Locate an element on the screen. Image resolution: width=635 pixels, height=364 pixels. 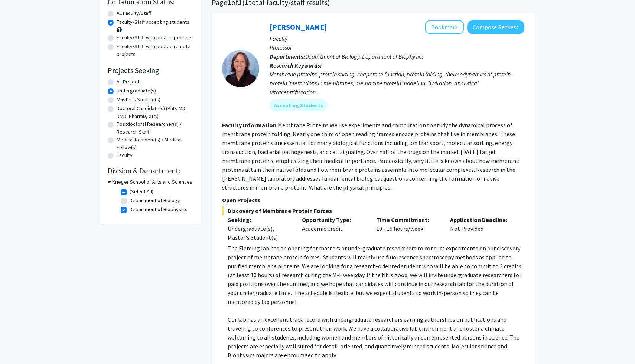
label: Department of Biology is located at coordinates (155, 201).